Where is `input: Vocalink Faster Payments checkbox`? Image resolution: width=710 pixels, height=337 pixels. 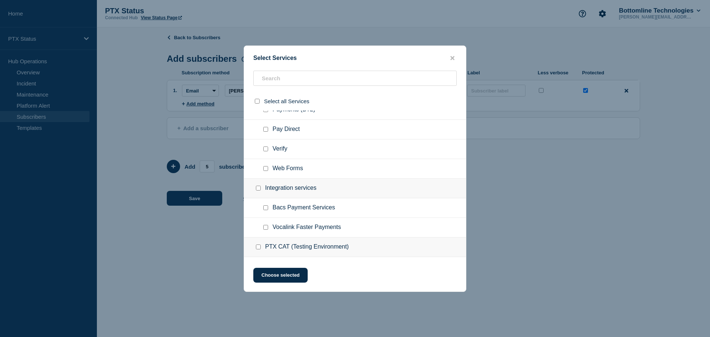 input: Vocalink Faster Payments checkbox is located at coordinates (265, 227).